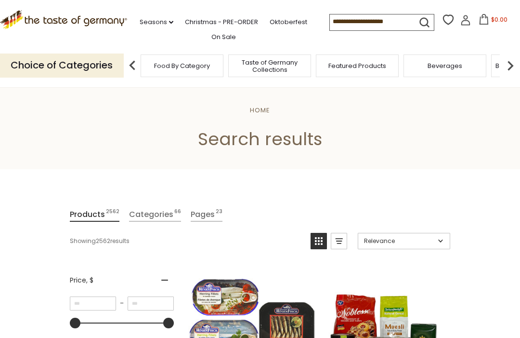 This screenshot has height=338, width=520. What do you see at coordinates (357, 65) in the screenshot?
I see `span: Featured Products` at bounding box center [357, 65].